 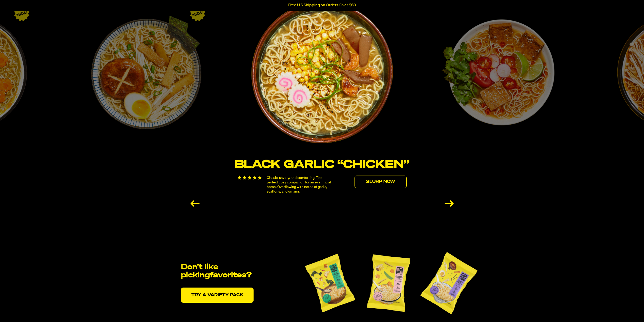 What do you see at coordinates (330, 281) in the screenshot?
I see `img: immi Spicy Red Miso` at bounding box center [330, 281].